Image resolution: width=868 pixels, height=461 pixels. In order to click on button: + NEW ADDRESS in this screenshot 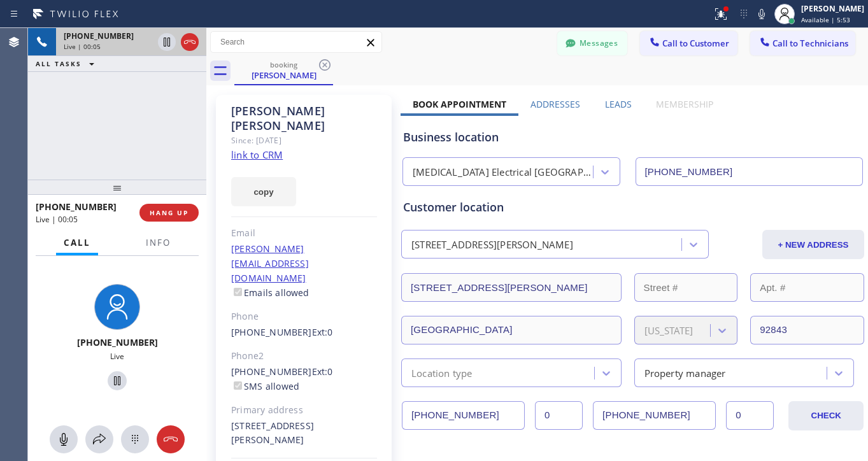, I will do `click(814, 245)`.